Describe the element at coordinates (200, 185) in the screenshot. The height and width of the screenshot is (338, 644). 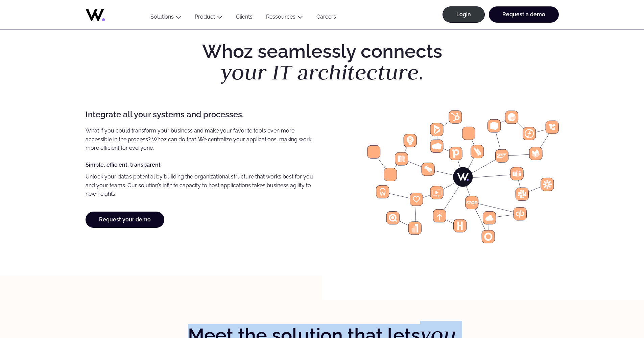
I see `p: Unlock your data’s potential by building the organizational structure that works best for you and...` at that location.